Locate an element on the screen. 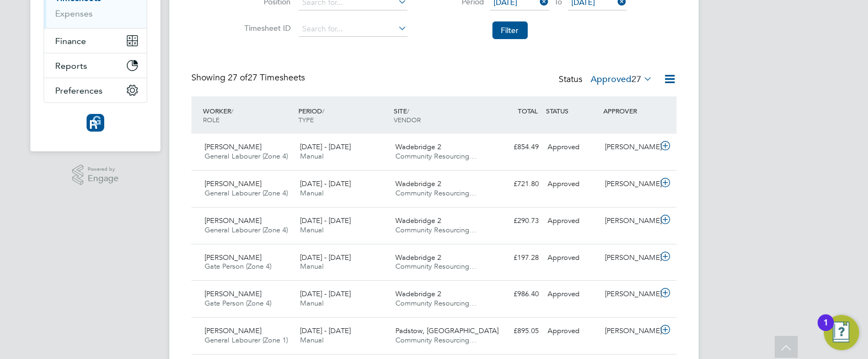  div: Status is located at coordinates (607, 80).